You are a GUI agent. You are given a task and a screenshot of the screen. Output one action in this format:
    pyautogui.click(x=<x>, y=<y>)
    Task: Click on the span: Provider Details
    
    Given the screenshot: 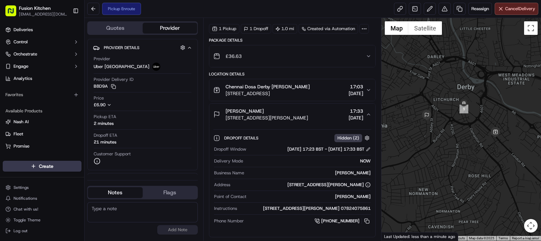 What is the action you would take?
    pyautogui.click(x=121, y=48)
    